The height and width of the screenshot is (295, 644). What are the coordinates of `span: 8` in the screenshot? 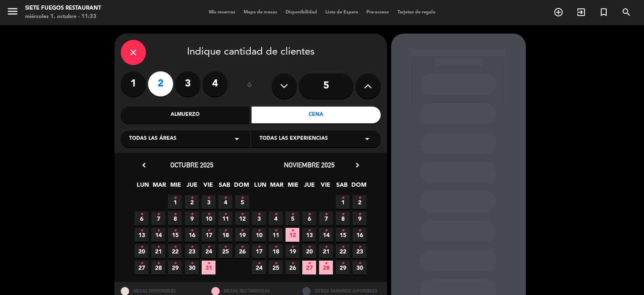 It's located at (342, 218).